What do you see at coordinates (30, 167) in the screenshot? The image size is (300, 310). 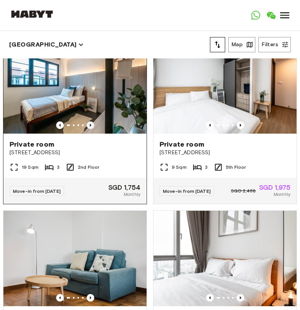 I see `span: 19 Sqm` at bounding box center [30, 167].